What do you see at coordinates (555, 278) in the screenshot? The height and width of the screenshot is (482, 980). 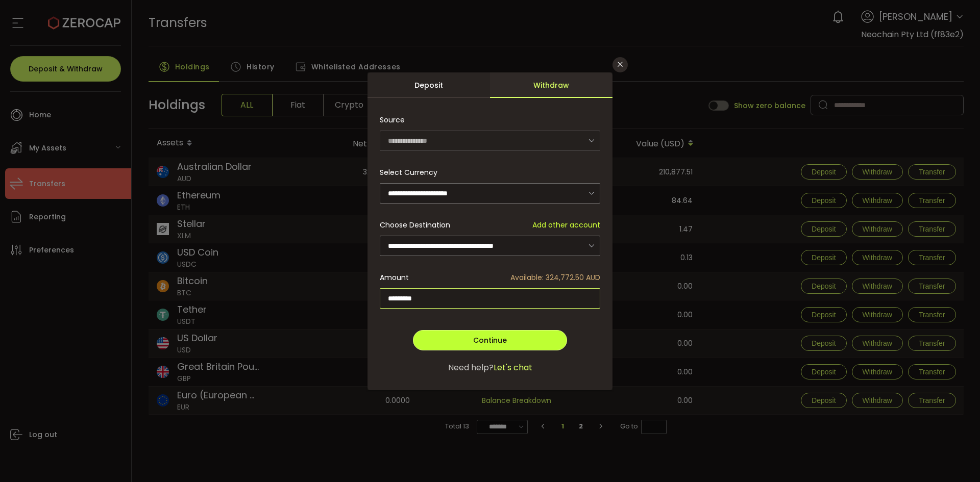 I see `span: Available: 324,772.50 AUD` at bounding box center [555, 278].